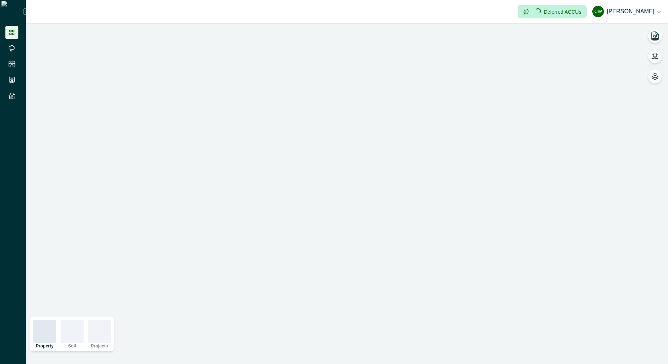  Describe the element at coordinates (72, 346) in the screenshot. I see `p: Soil` at that location.